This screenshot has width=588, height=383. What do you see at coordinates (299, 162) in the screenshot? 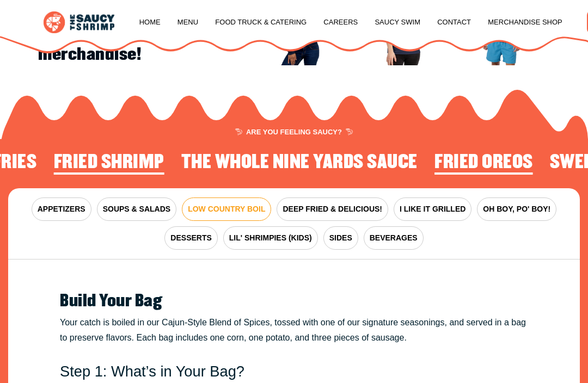
I see `h2: The Whole Nine Yards Sauce` at bounding box center [299, 162].